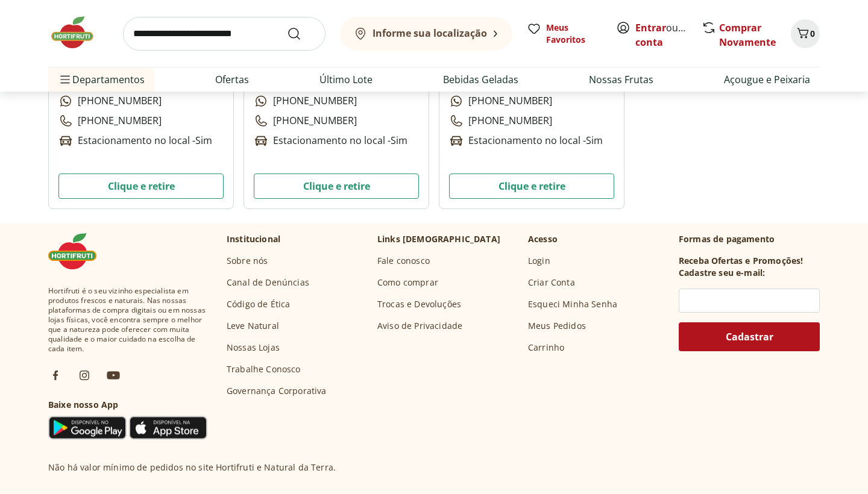  Describe the element at coordinates (65, 79) in the screenshot. I see `button: Menu` at that location.